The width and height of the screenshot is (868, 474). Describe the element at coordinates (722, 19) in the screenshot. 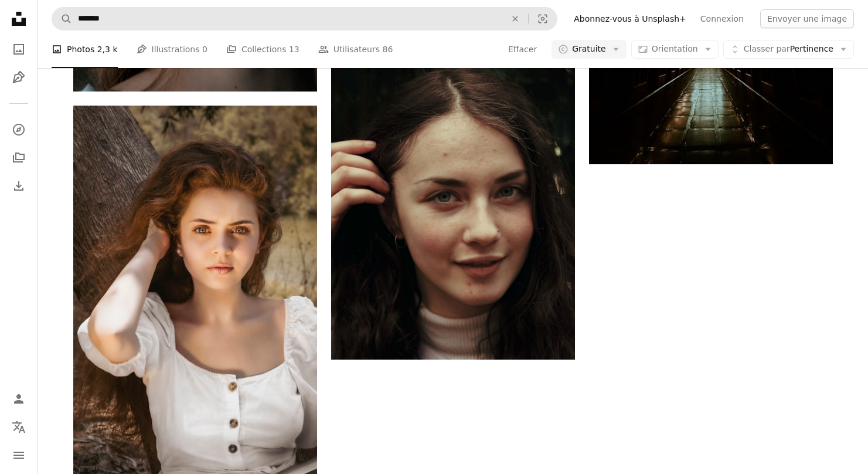

I see `a: Connexion` at that location.